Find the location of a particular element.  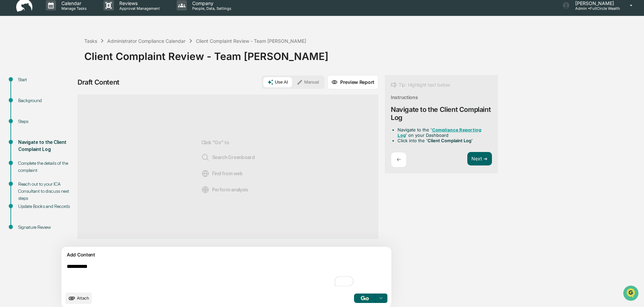

a: Powered byPylon is located at coordinates (64, 117).